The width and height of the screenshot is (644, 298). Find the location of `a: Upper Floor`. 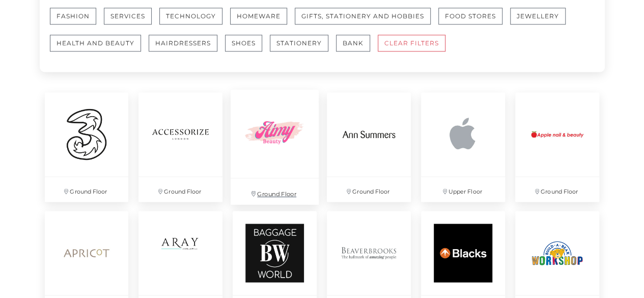

a: Upper Floor is located at coordinates (462, 147).